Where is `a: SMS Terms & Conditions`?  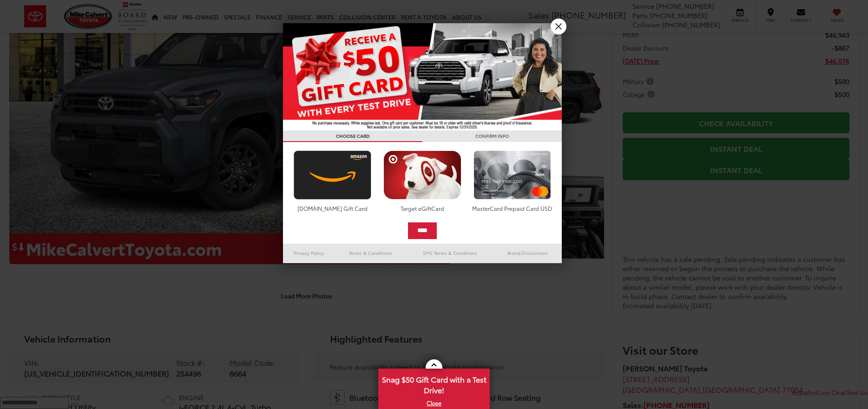
a: SMS Terms & Conditions is located at coordinates (450, 253).